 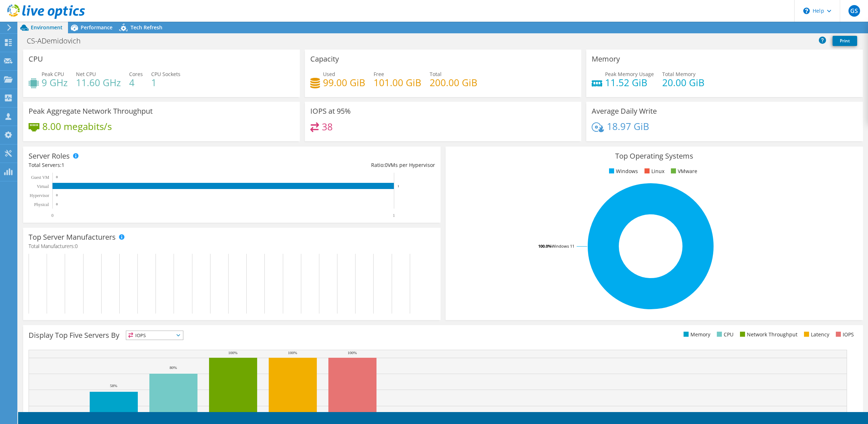 What do you see at coordinates (843, 334) in the screenshot?
I see `li: IOPS` at bounding box center [843, 334].